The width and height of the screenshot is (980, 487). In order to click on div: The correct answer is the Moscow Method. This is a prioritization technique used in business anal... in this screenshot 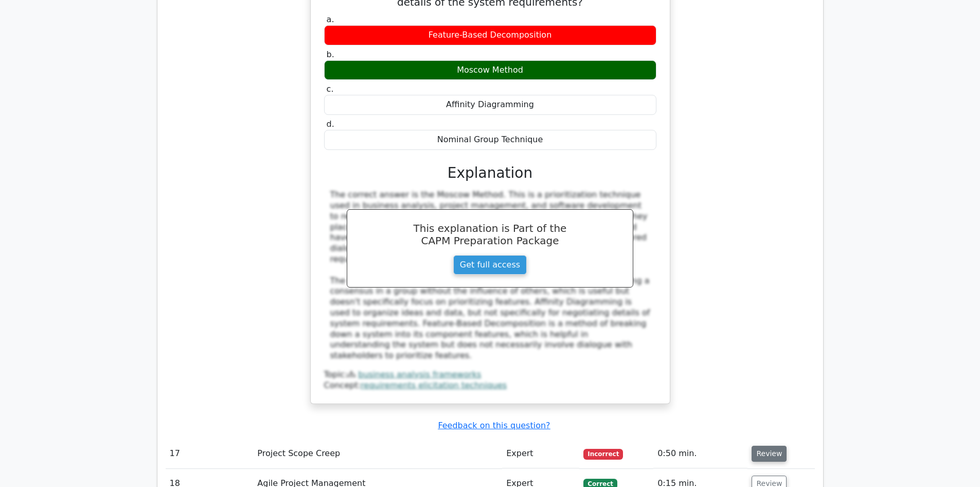, I will do `click(490, 275)`.